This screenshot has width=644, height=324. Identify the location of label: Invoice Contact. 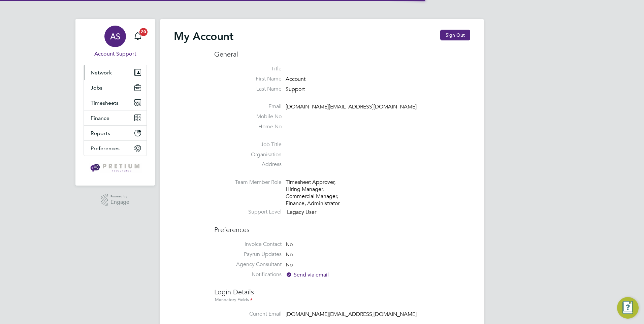
(248, 244).